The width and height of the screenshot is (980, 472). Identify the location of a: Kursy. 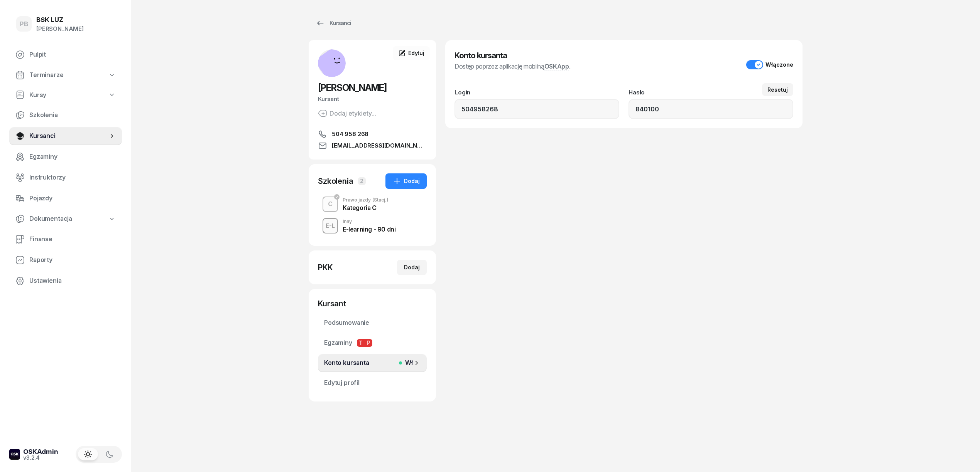
(66, 95).